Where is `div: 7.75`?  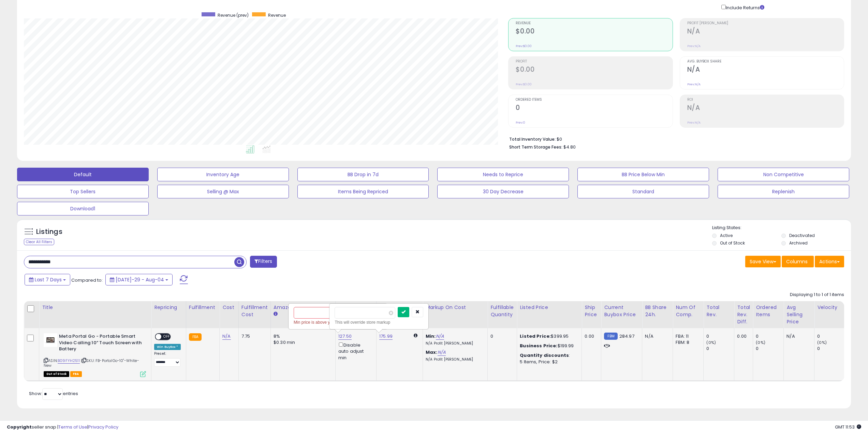 div: 7.75 is located at coordinates (253, 336).